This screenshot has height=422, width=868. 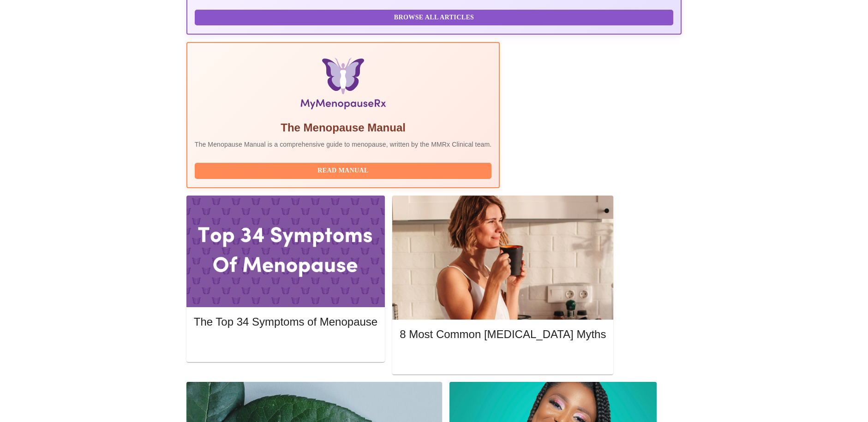 What do you see at coordinates (343, 145) in the screenshot?
I see `p: The Menopause Manual is a comprehensive guide to menopause, written by the MMRx Clinical team.` at bounding box center [343, 145].